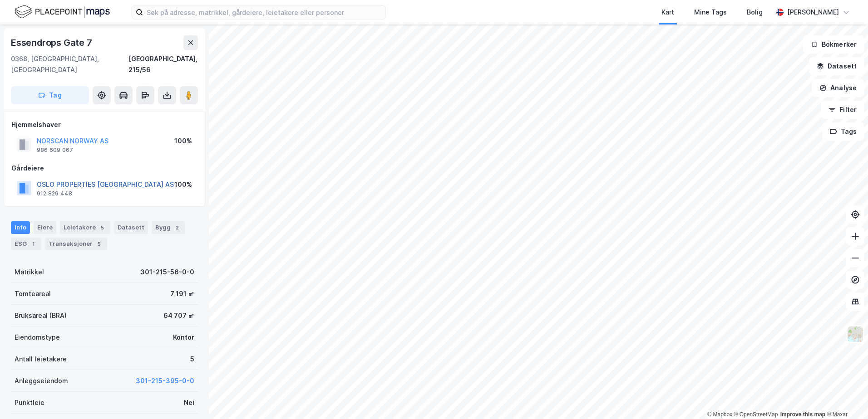  I want to click on button: Tags, so click(843, 131).